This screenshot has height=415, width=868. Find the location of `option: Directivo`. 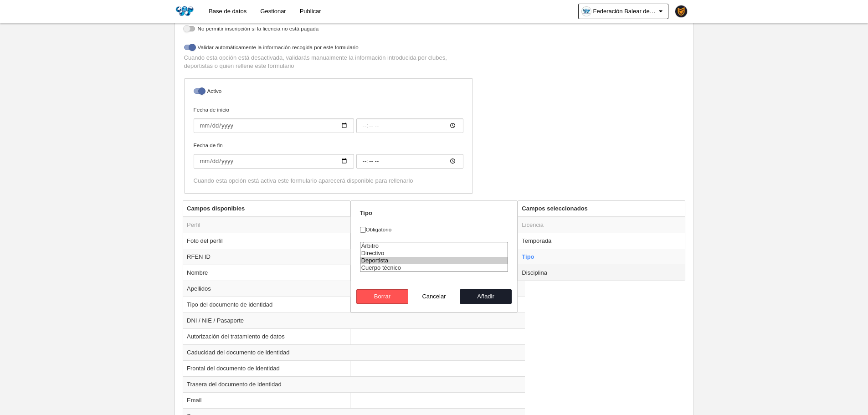

option: Directivo is located at coordinates (434, 254).